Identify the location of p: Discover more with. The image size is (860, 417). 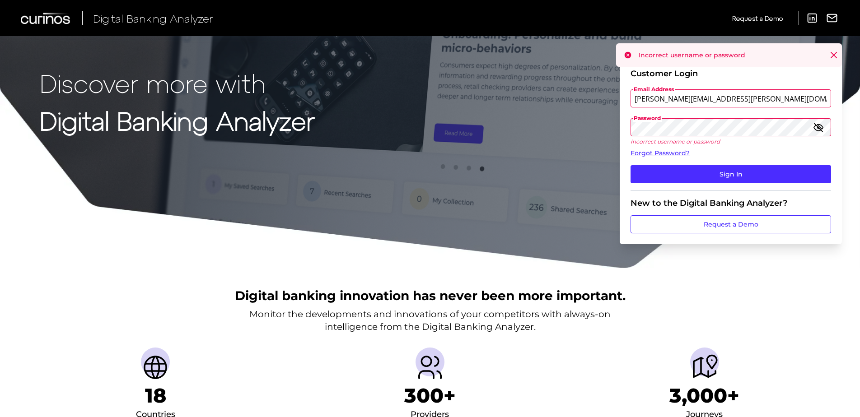
(177, 83).